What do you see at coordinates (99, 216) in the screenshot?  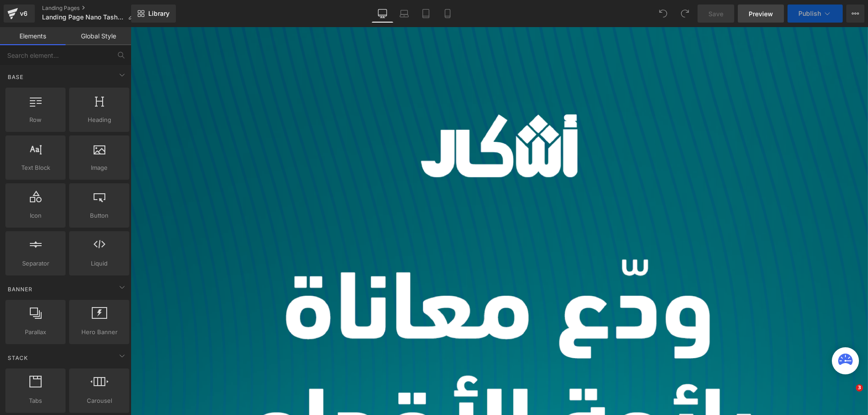 I see `span: Button` at bounding box center [99, 216].